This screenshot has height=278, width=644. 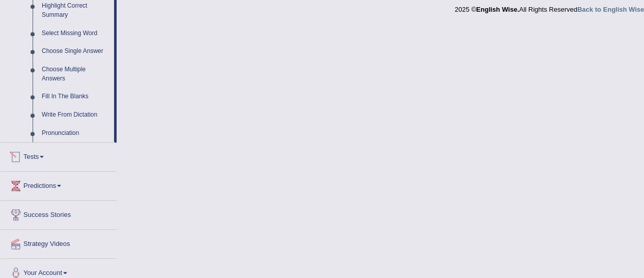 What do you see at coordinates (59, 242) in the screenshot?
I see `a: Strategy Videos` at bounding box center [59, 242].